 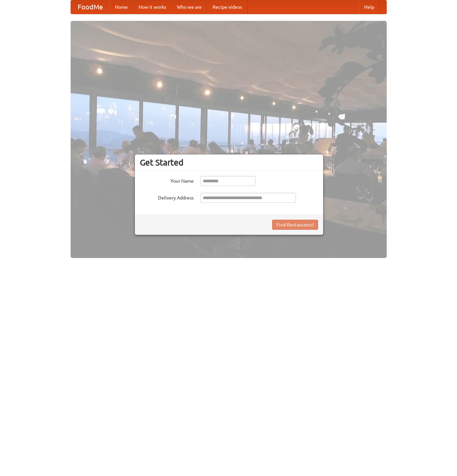 I want to click on label: Delivery Address, so click(x=166, y=197).